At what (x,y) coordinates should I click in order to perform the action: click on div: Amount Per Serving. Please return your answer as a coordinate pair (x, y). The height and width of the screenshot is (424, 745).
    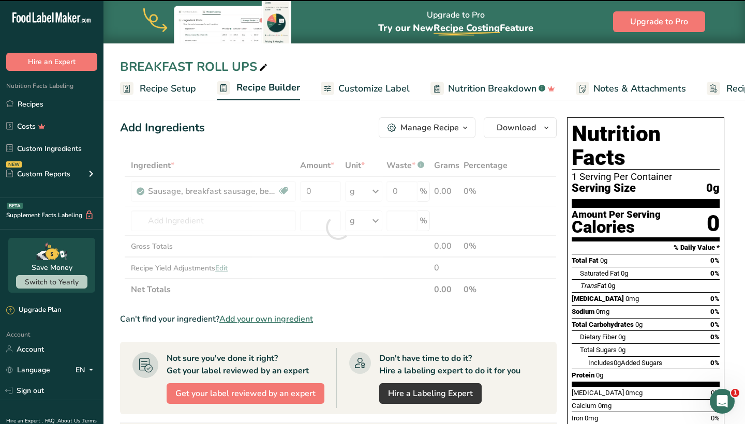
    Looking at the image, I should click on (616, 215).